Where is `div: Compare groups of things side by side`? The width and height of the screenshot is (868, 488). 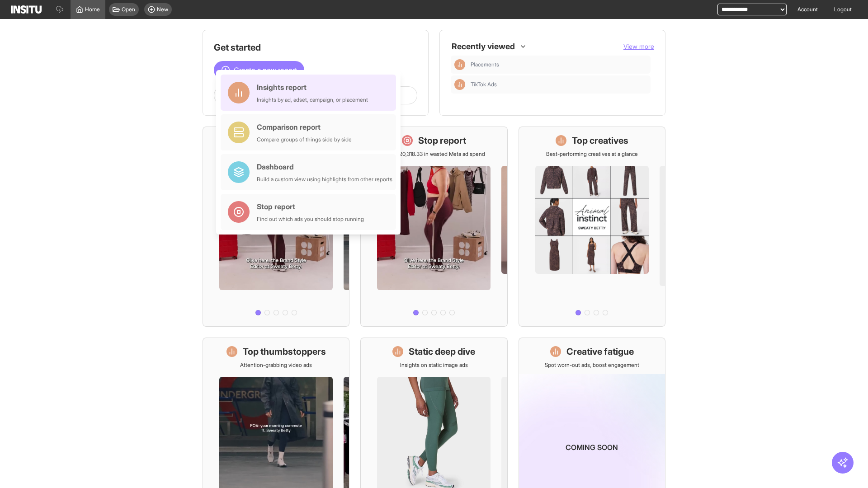 div: Compare groups of things side by side is located at coordinates (304, 139).